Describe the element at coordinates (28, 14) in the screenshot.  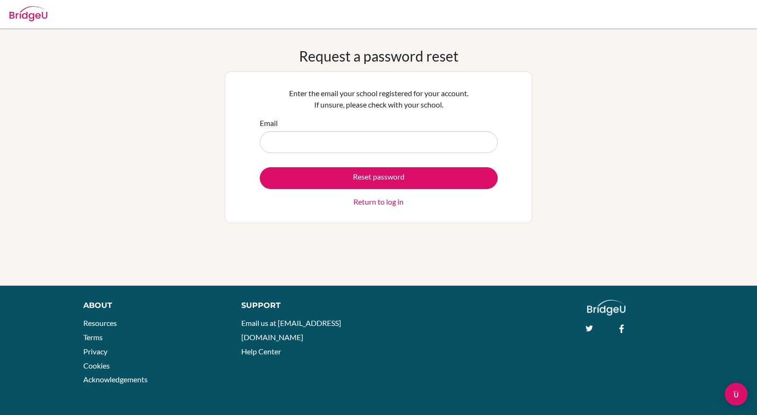
I see `img: Bridge-U` at that location.